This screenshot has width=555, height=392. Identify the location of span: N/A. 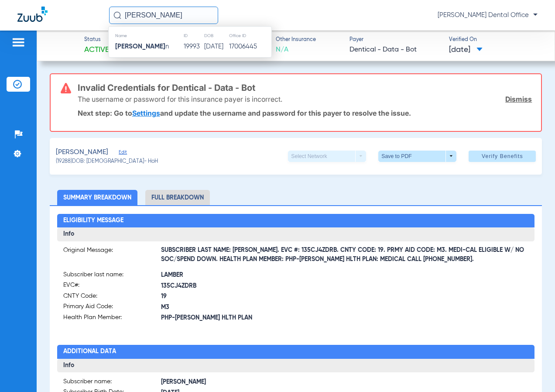
(296, 50).